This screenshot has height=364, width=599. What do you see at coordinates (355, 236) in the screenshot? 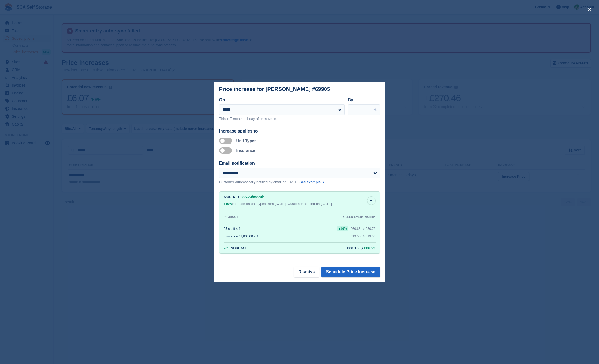
I see `div: £19.50` at bounding box center [355, 236].